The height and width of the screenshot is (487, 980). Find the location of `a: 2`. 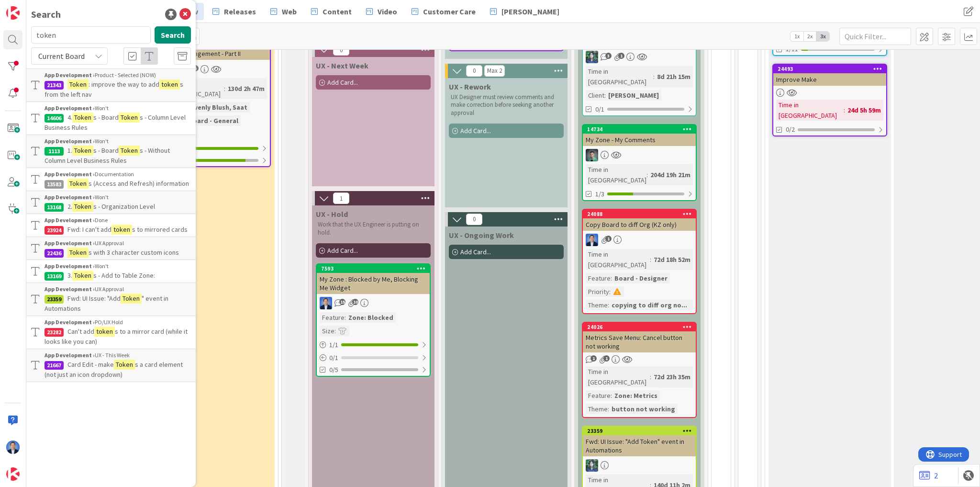

a: 2 is located at coordinates (928, 475).